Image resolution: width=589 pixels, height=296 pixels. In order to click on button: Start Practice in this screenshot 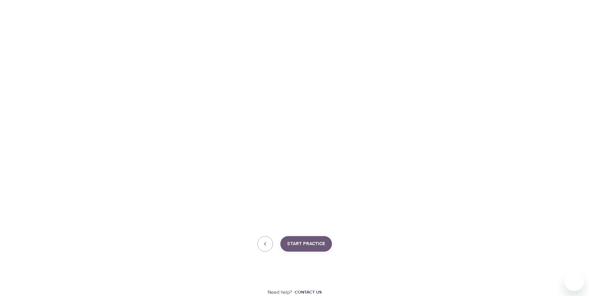, I will do `click(306, 244)`.